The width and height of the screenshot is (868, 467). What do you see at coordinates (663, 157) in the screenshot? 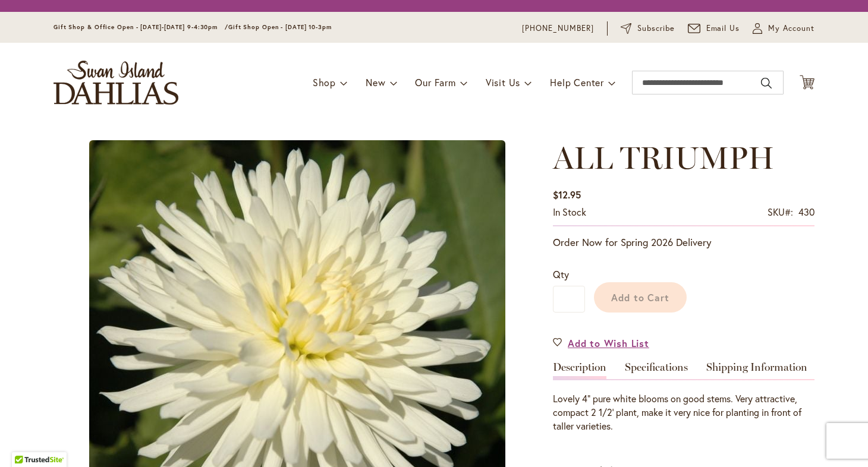
I see `span: ALL TRIUMPH` at bounding box center [663, 157].